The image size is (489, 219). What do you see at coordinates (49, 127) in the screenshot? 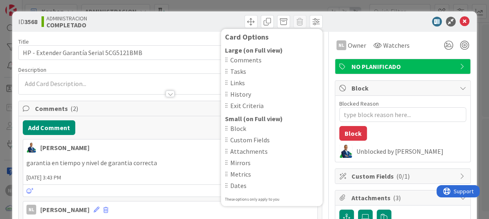
I see `button: Add Comment` at bounding box center [49, 127].